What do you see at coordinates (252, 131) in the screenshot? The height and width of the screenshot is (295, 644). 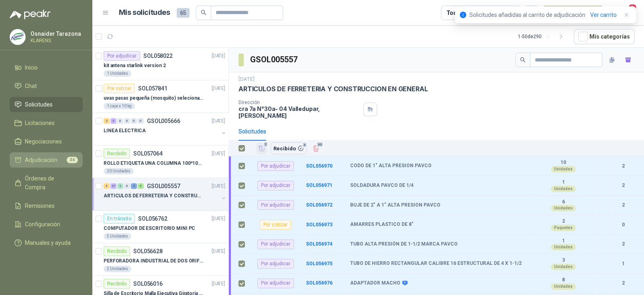 I see `div: Solicitudes` at bounding box center [252, 131].